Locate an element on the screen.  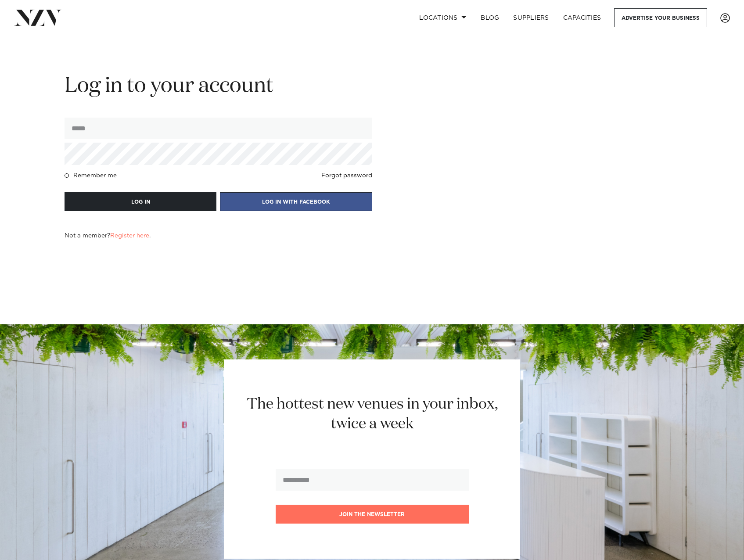
a: Advertise your business is located at coordinates (660, 18).